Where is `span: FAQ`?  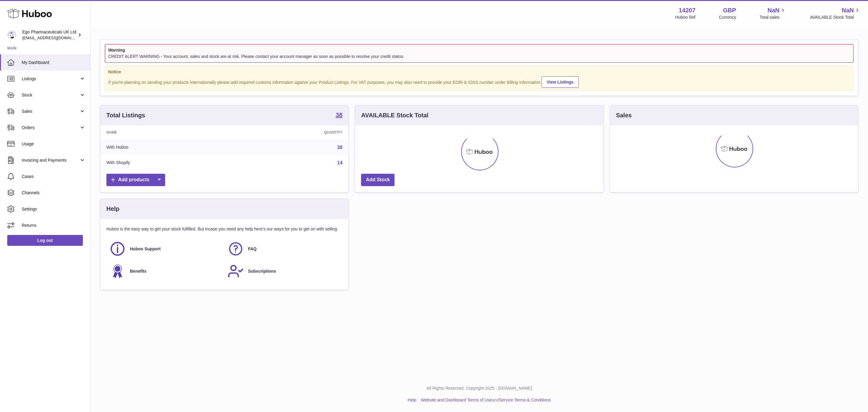 span: FAQ is located at coordinates (252, 249).